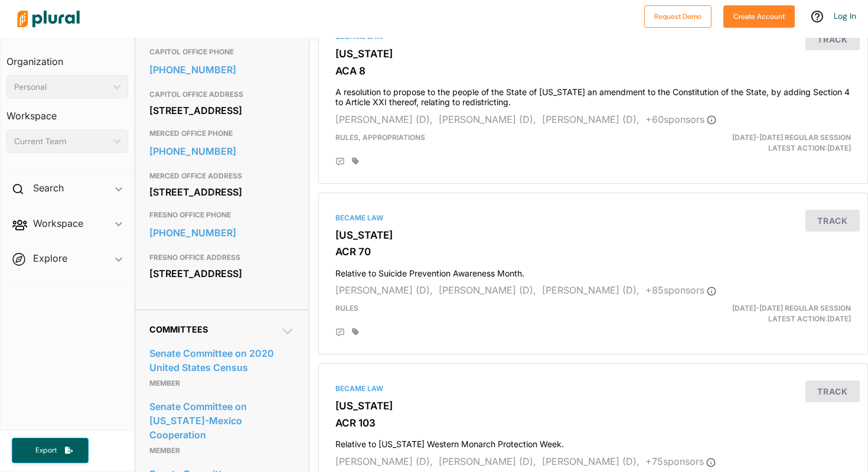  Describe the element at coordinates (222, 258) in the screenshot. I see `h3: FRESNO OFFICE ADDRESS` at that location.